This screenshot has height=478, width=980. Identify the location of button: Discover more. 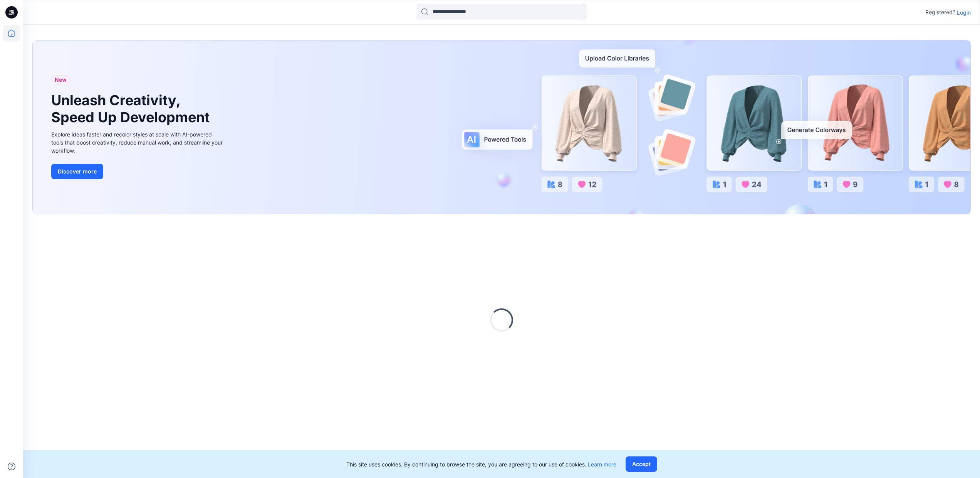
(77, 172).